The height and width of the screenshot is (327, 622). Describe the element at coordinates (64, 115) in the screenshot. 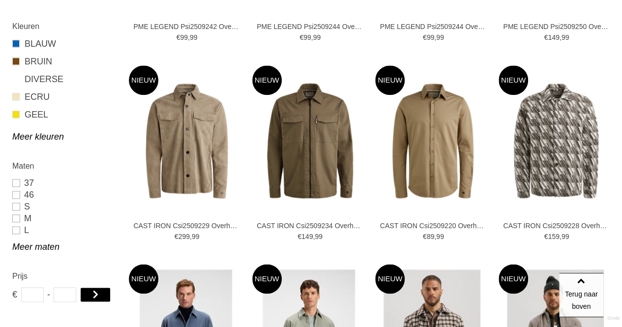

I see `a: GEEL` at that location.